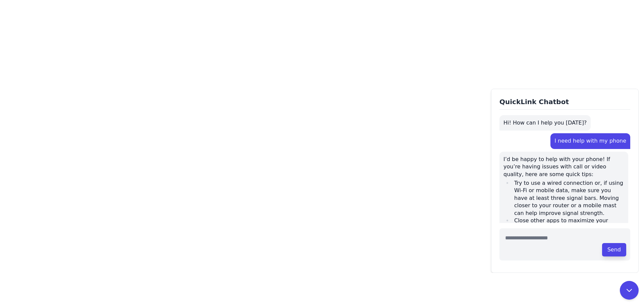  Describe the element at coordinates (568, 232) in the screenshot. I see `li: Close other apps to maximize your phone’s performance, and consider using a stand or tripod to ke...` at that location.